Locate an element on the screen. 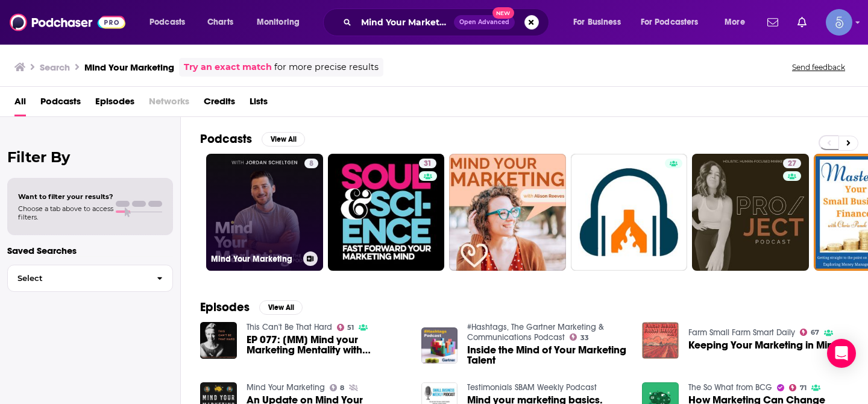  span: All is located at coordinates (20, 104).